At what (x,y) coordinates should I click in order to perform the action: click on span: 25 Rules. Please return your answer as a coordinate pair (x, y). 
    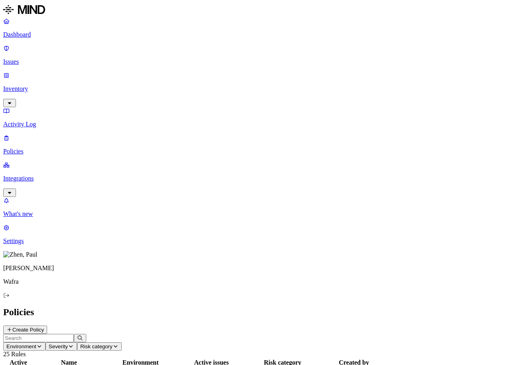
    Looking at the image, I should click on (14, 354).